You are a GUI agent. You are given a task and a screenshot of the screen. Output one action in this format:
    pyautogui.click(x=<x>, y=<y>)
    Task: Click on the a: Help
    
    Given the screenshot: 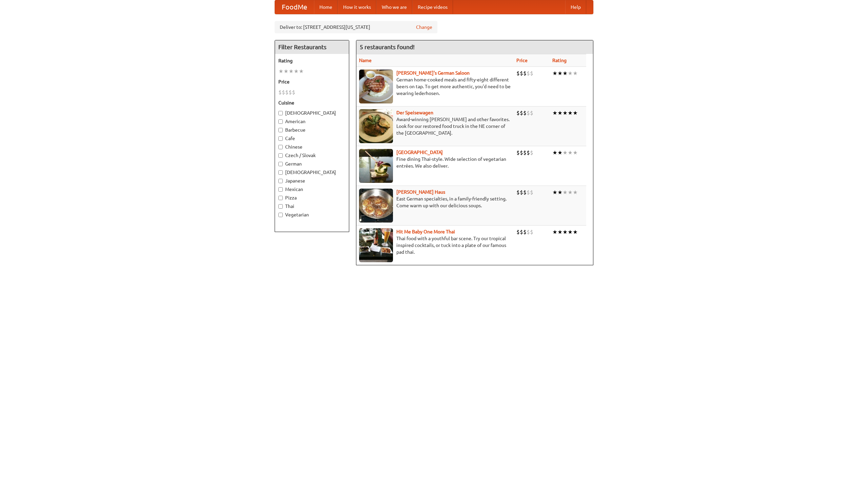 What is the action you would take?
    pyautogui.click(x=576, y=7)
    